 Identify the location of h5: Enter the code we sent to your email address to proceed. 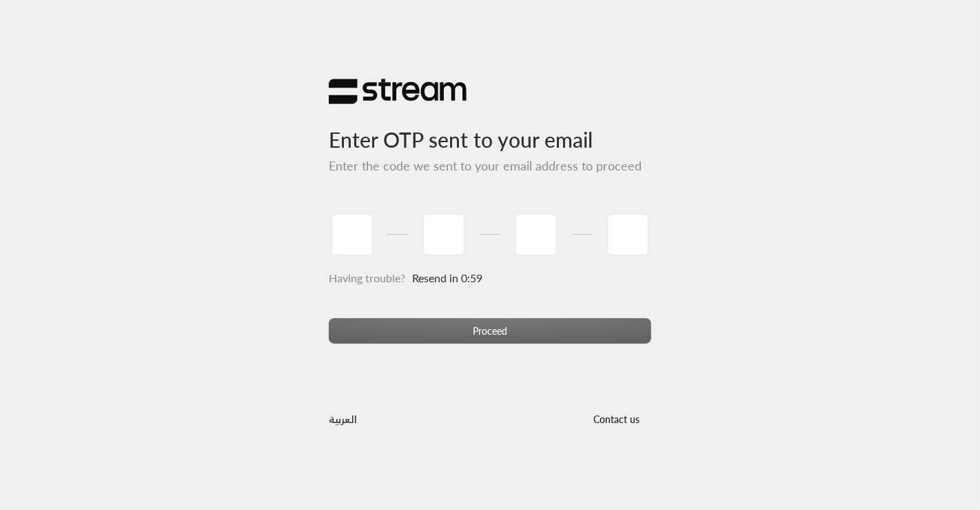
(490, 166).